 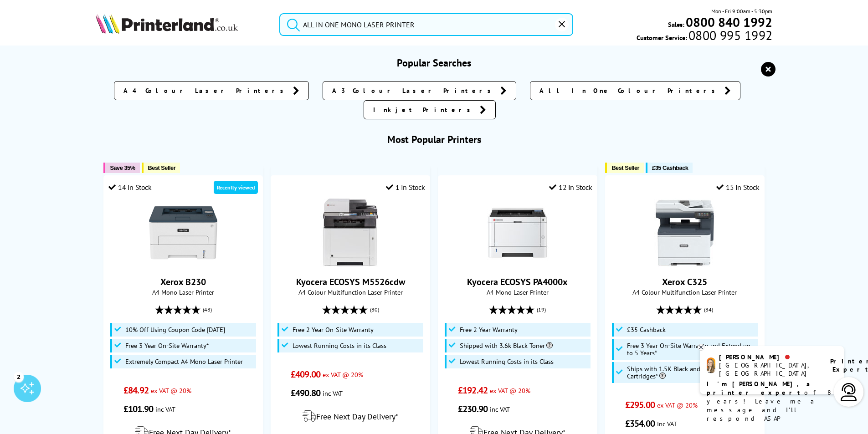 I want to click on img: Kyocera ECOSYS M5526cdw, so click(x=350, y=233).